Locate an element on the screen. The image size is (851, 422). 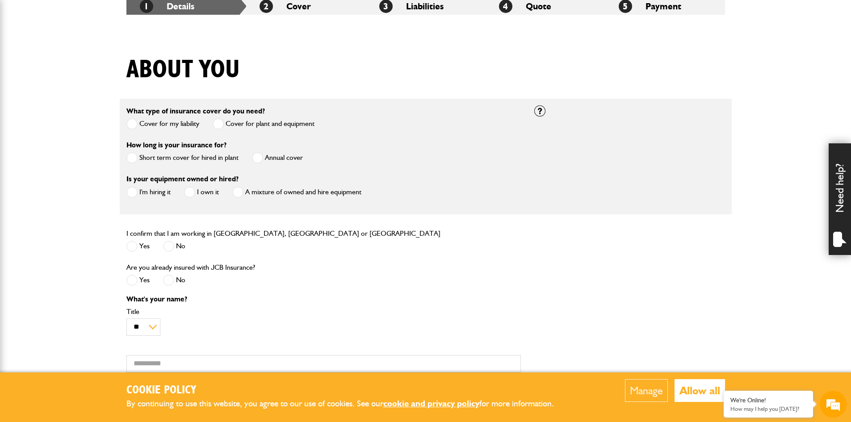
button: Manage is located at coordinates (646, 390).